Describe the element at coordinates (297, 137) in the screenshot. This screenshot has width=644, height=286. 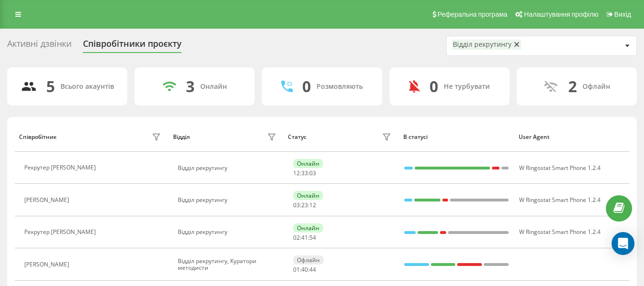
I see `div: Статус` at that location.